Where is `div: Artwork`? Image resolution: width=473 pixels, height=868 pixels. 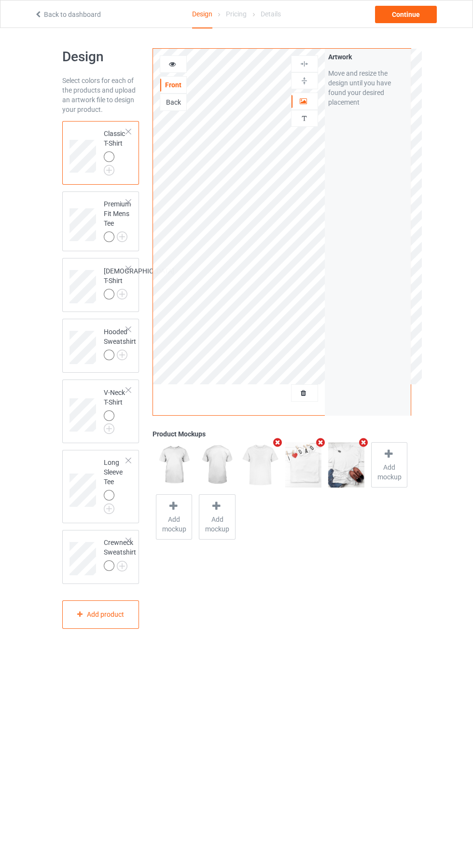 div: Artwork is located at coordinates (368, 57).